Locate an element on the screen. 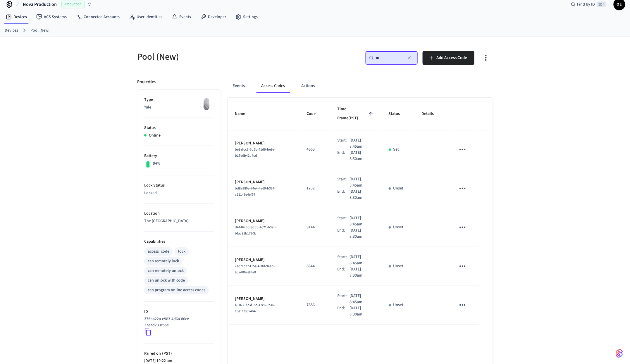  span: Add Access Code is located at coordinates (452, 58).